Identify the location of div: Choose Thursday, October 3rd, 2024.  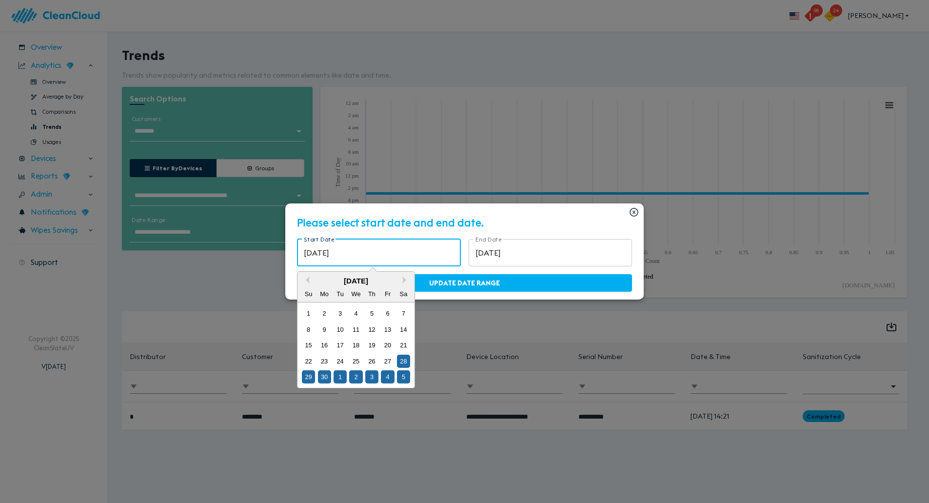
(372, 376).